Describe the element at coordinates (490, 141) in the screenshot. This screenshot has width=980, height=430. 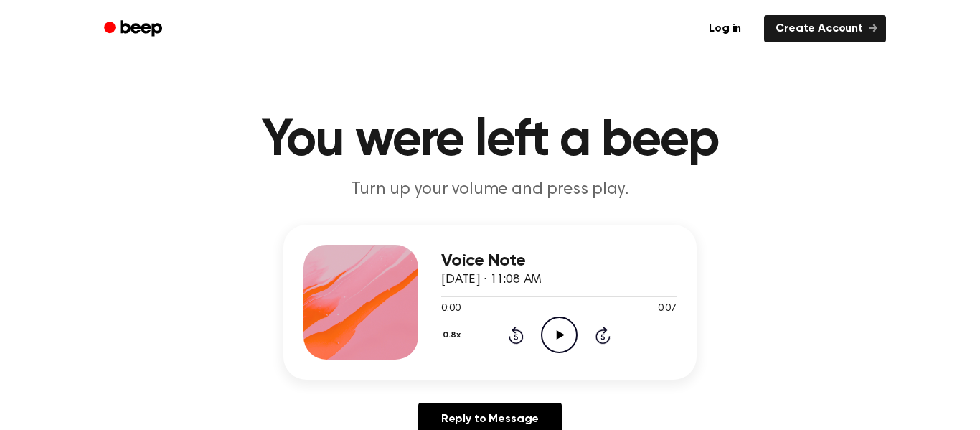
I see `h1: You were left a beep` at that location.